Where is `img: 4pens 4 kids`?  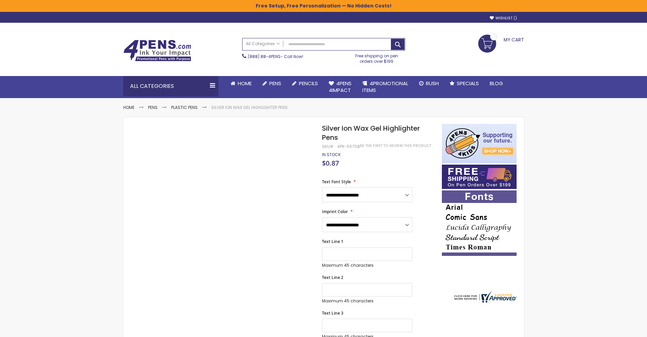
img: 4pens 4 kids is located at coordinates (479, 144).